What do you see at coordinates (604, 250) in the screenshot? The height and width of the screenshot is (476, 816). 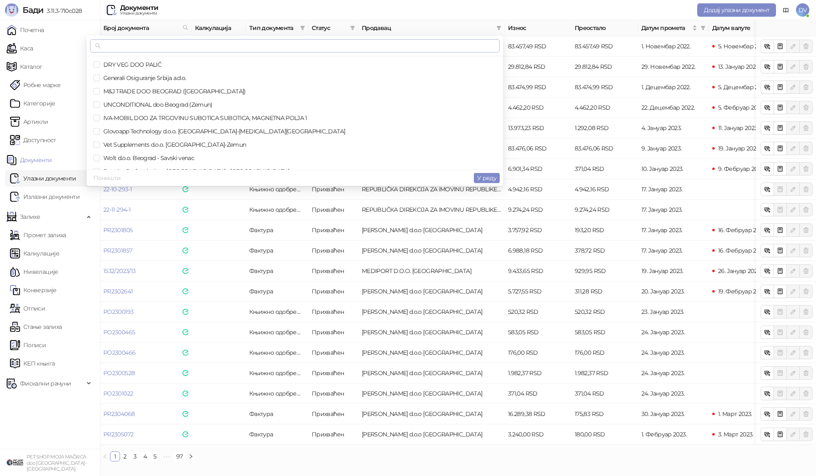 I see `td: 378,72 RSD` at bounding box center [604, 250].